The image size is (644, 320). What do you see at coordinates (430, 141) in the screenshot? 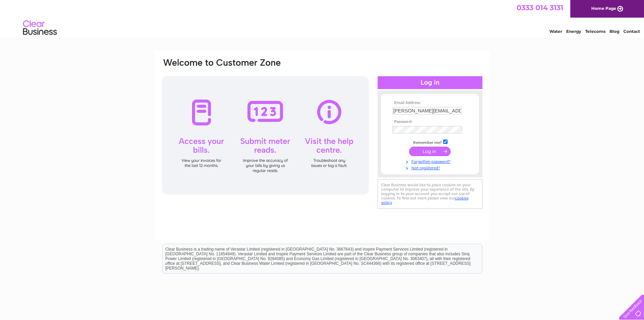
I see `td: Remember me?` at bounding box center [430, 141].